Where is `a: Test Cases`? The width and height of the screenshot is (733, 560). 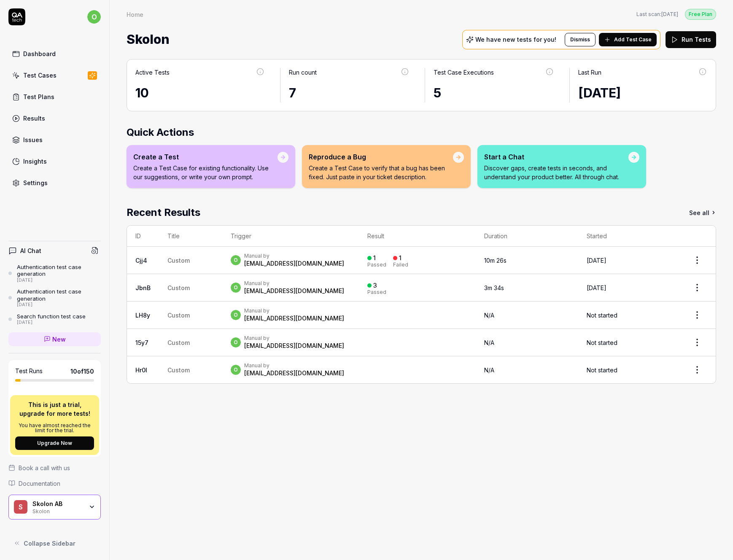 a: Test Cases is located at coordinates (54, 75).